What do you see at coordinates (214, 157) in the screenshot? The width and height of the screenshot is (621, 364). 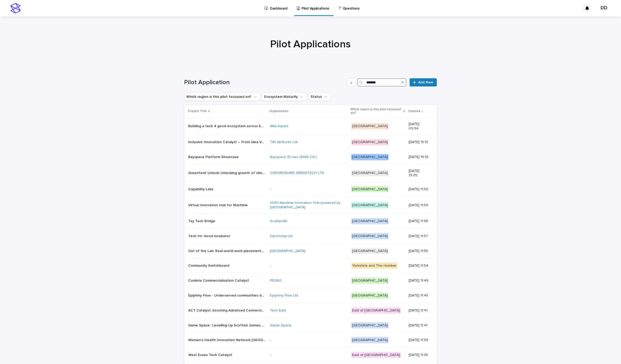 I see `p: Bayspace Platform Showcase` at bounding box center [214, 157].